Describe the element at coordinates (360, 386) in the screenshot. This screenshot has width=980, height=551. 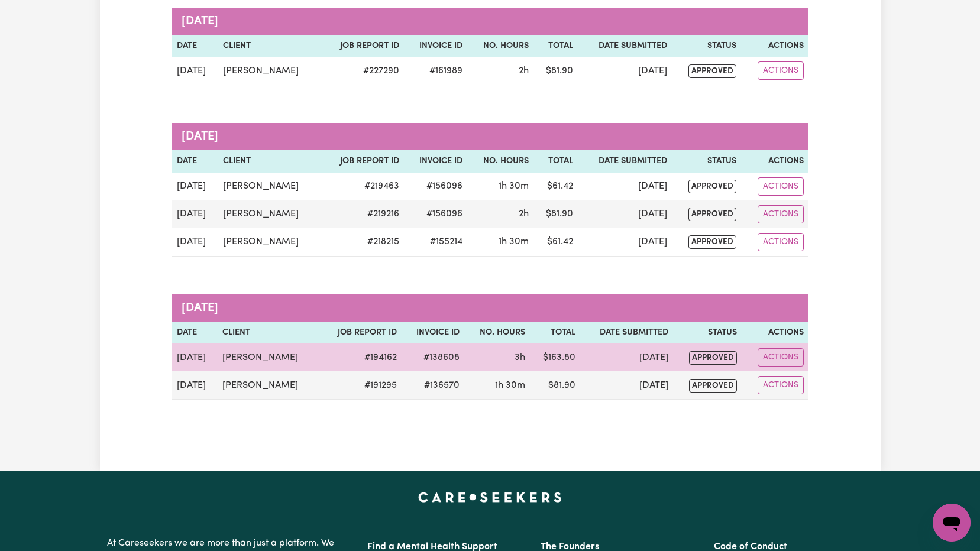
I see `td: # 191295` at that location.